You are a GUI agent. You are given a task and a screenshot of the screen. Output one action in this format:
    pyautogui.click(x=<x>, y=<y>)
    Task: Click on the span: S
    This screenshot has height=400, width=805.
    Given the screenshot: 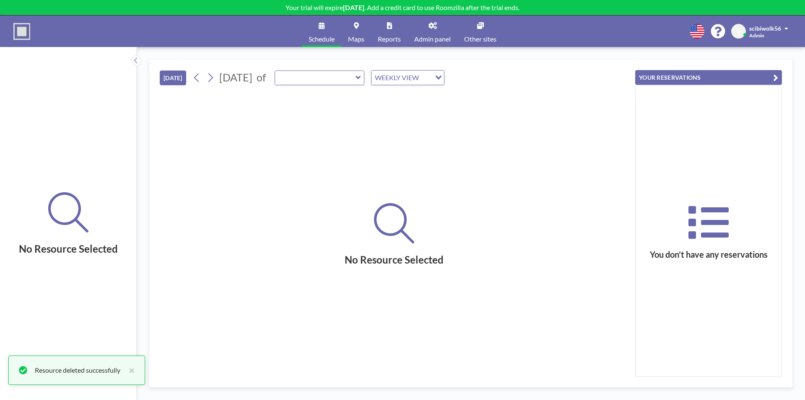 What is the action you would take?
    pyautogui.click(x=739, y=31)
    